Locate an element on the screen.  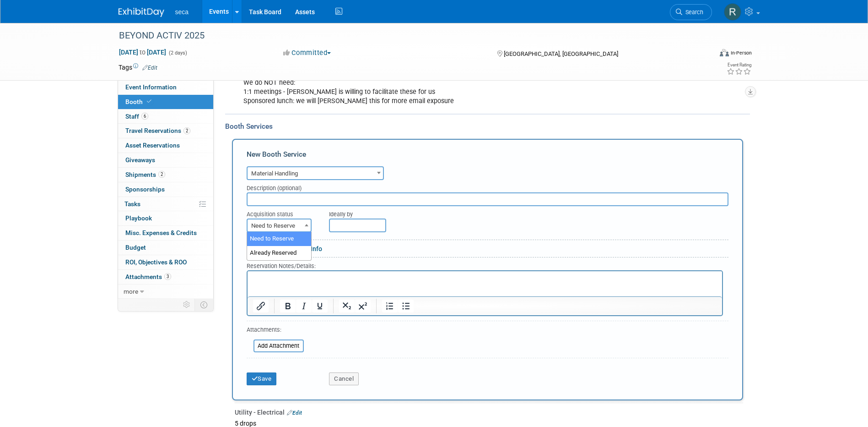
li: Already Reserved is located at coordinates (279, 253).